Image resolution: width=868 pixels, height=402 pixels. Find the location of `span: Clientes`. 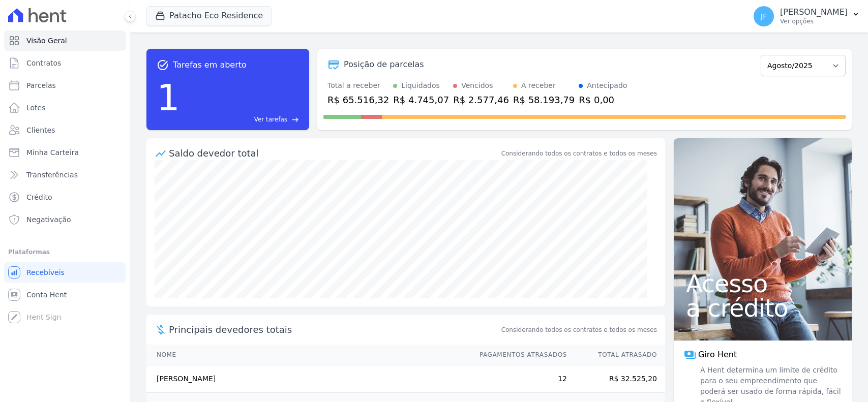

span: Clientes is located at coordinates (41, 130).